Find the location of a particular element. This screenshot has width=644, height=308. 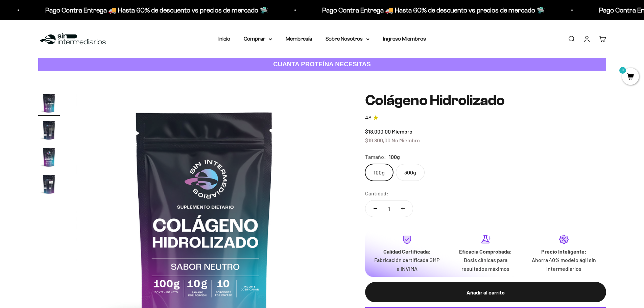

label: Cantidad: is located at coordinates (376, 193).